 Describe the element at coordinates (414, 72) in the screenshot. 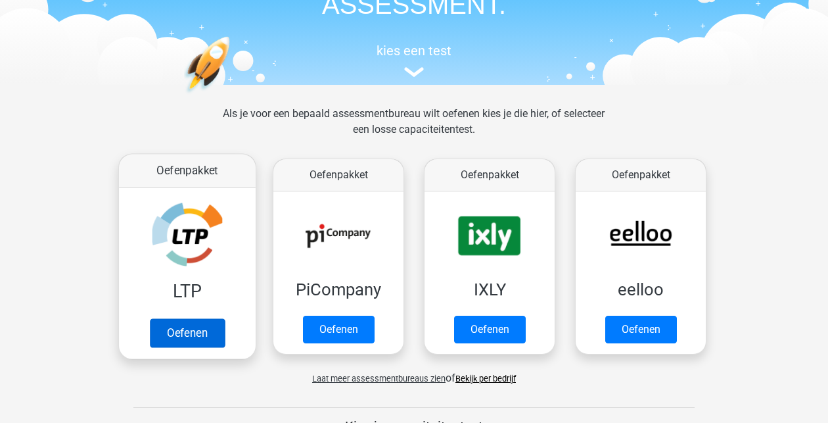

I see `img: assessment` at that location.